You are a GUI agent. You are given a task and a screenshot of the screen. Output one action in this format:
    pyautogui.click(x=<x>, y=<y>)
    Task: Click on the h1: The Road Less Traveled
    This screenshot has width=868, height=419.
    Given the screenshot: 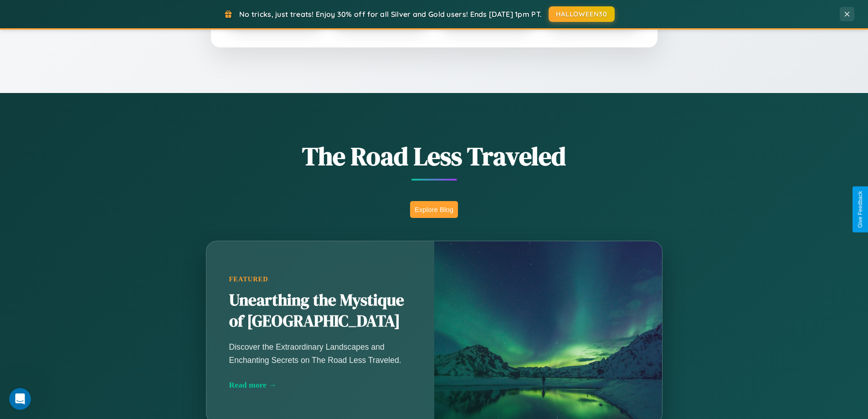 What is the action you would take?
    pyautogui.click(x=434, y=156)
    